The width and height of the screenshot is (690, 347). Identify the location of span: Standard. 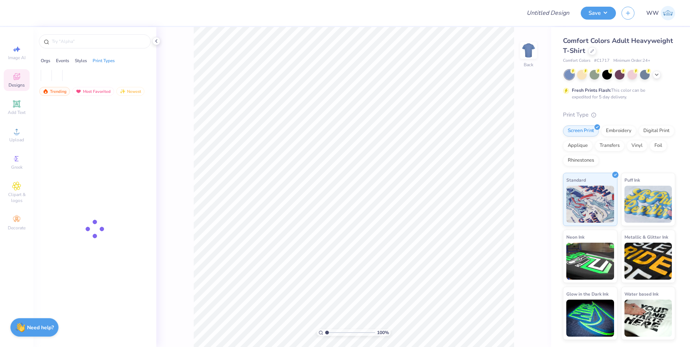
(576, 180).